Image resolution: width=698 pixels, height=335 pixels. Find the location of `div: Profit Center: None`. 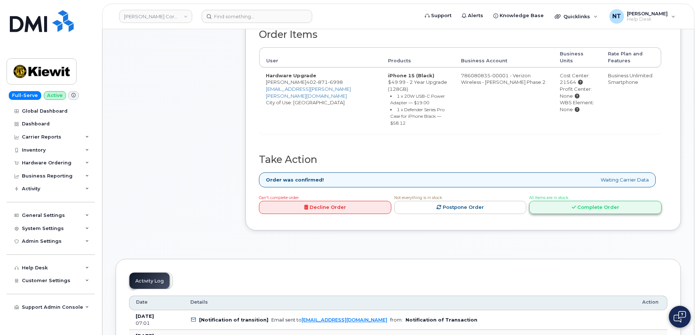

div: Profit Center: None is located at coordinates (577, 92).